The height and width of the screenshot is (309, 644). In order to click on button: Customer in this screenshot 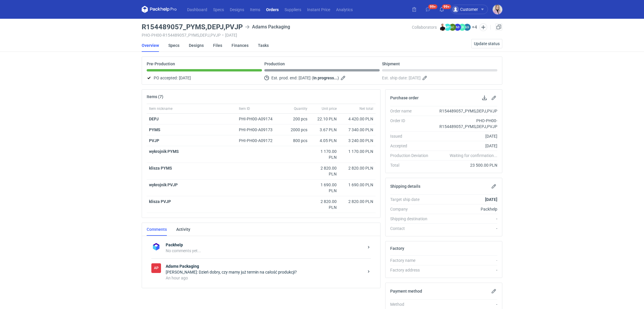, I will do `click(471, 9)`.